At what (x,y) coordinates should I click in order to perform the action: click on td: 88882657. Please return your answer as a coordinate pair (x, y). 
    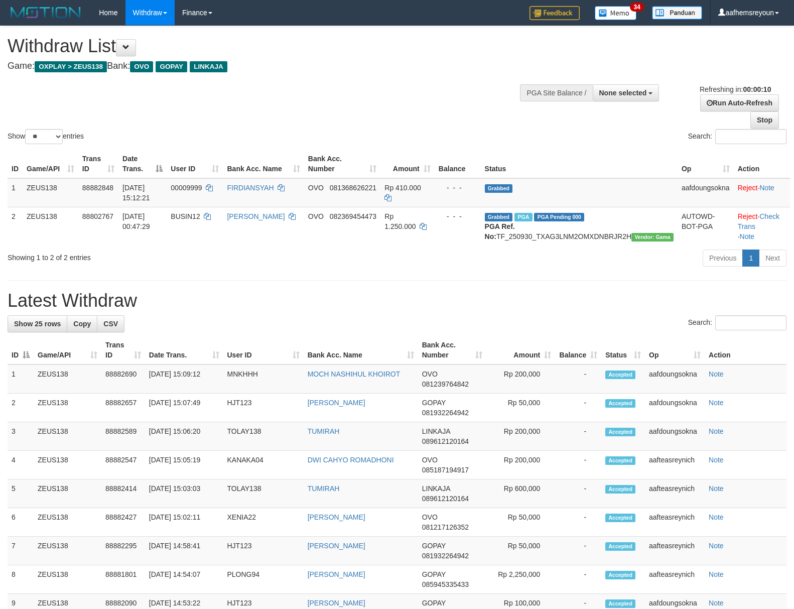
    Looking at the image, I should click on (123, 408).